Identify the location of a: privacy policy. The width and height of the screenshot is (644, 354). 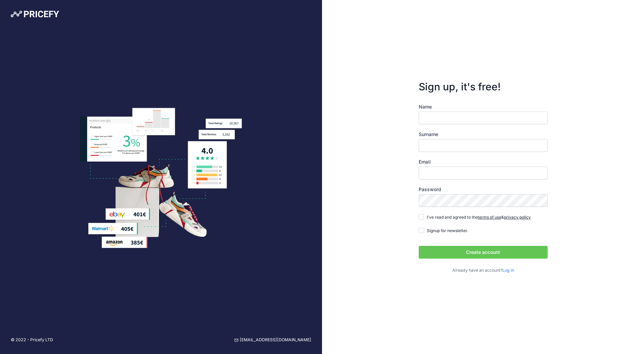
(518, 217).